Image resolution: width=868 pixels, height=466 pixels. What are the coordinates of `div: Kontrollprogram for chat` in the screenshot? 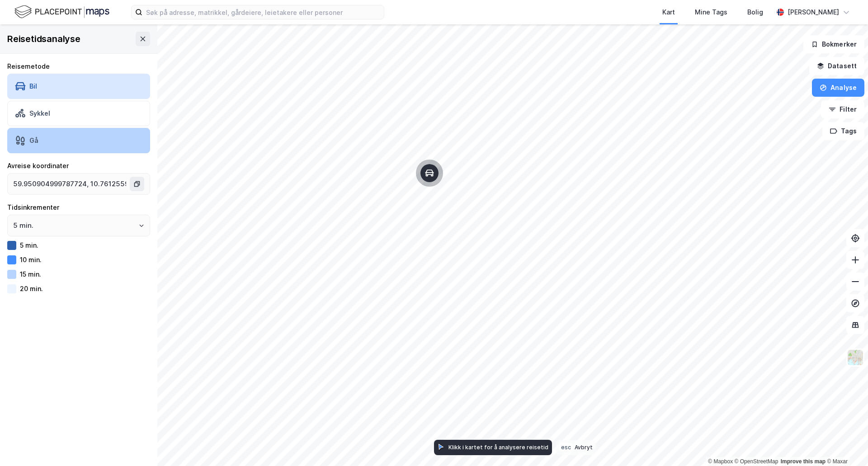 It's located at (845, 444).